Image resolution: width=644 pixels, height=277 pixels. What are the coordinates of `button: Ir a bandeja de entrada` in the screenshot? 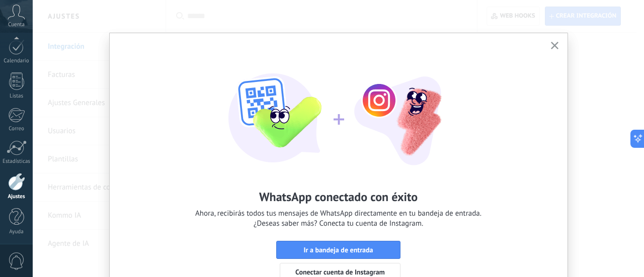 It's located at (338, 250).